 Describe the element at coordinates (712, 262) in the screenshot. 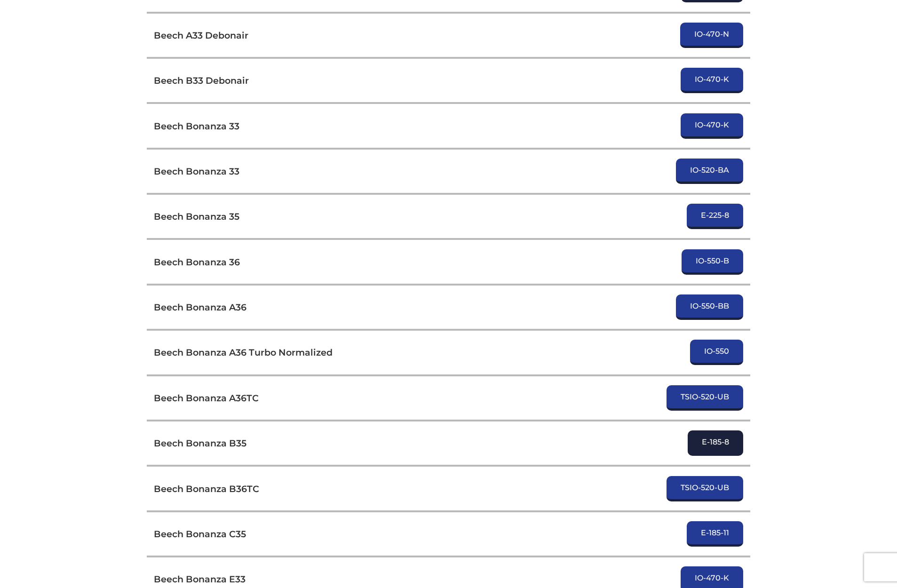

I see `a: IO-550-B` at that location.